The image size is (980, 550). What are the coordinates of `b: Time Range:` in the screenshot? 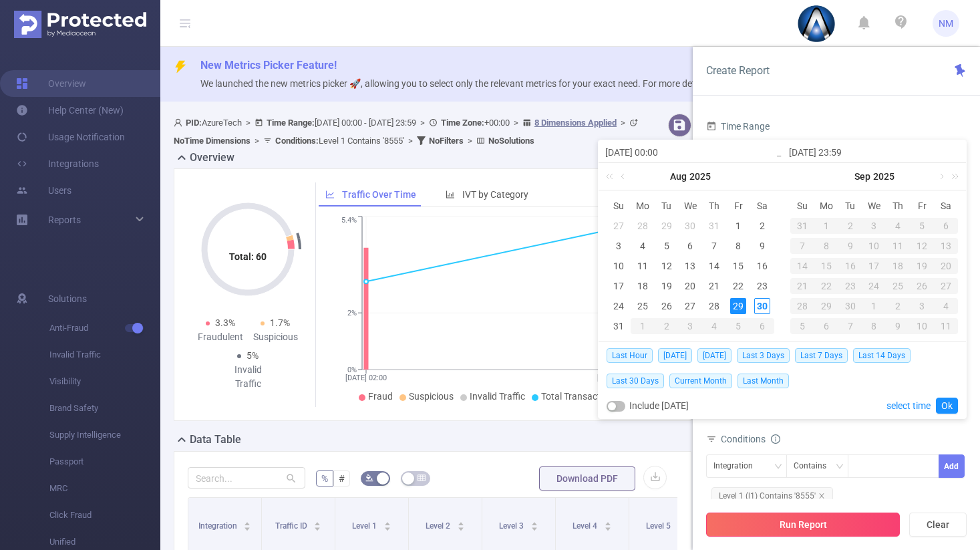 It's located at (290, 122).